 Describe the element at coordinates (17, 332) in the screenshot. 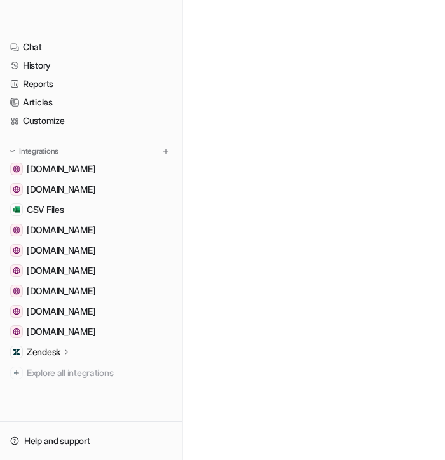

I see `img: www.wpbeginner.com` at that location.